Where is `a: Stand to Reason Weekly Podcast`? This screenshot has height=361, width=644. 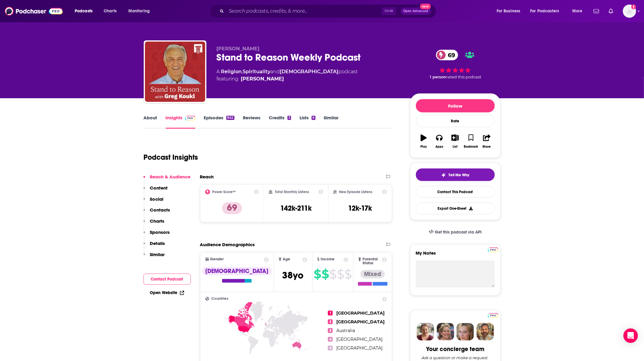 a: Stand to Reason Weekly Podcast is located at coordinates (175, 72).